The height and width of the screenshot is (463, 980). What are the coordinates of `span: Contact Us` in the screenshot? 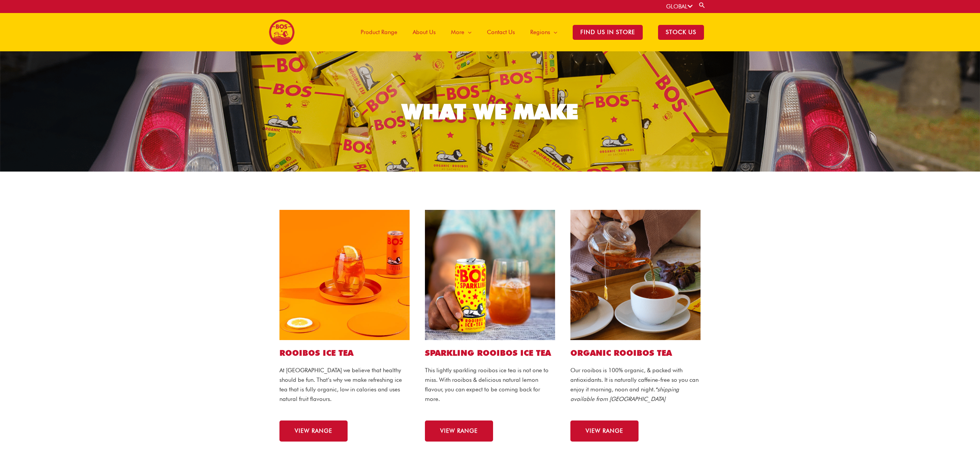 It's located at (501, 32).